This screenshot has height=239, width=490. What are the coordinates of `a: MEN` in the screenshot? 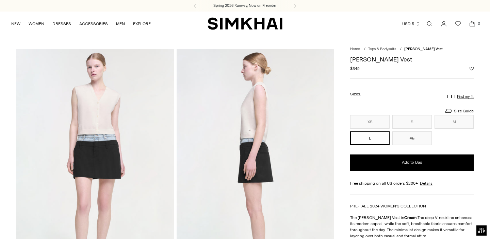 It's located at (120, 24).